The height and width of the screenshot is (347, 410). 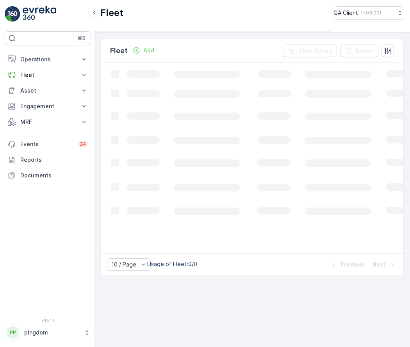 I want to click on button: Clear Filters, so click(x=309, y=51).